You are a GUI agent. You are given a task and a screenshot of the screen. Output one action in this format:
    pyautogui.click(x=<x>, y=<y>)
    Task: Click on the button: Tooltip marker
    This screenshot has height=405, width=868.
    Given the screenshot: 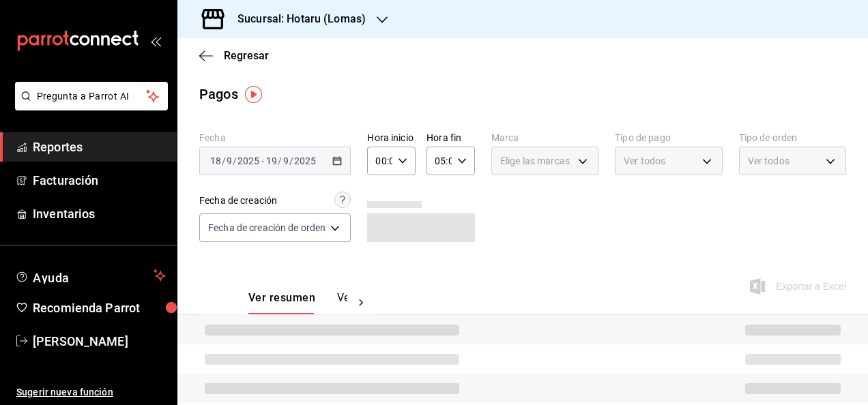 What is the action you would take?
    pyautogui.click(x=254, y=94)
    